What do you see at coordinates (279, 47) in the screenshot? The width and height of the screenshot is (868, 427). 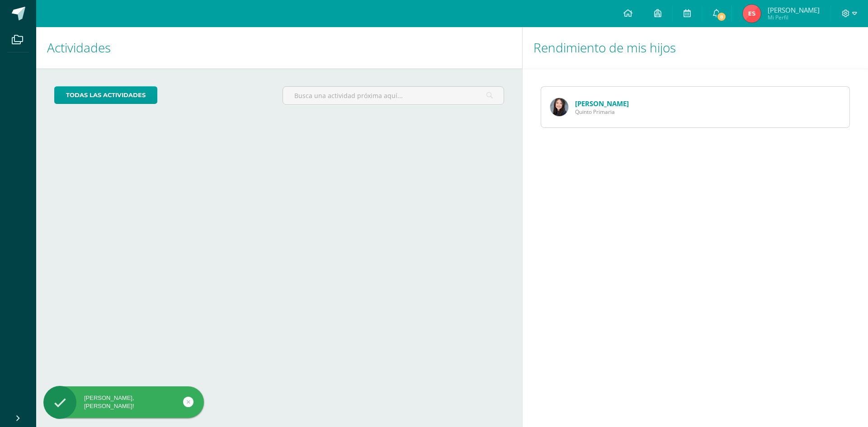 I see `h1: Actividades` at bounding box center [279, 47].